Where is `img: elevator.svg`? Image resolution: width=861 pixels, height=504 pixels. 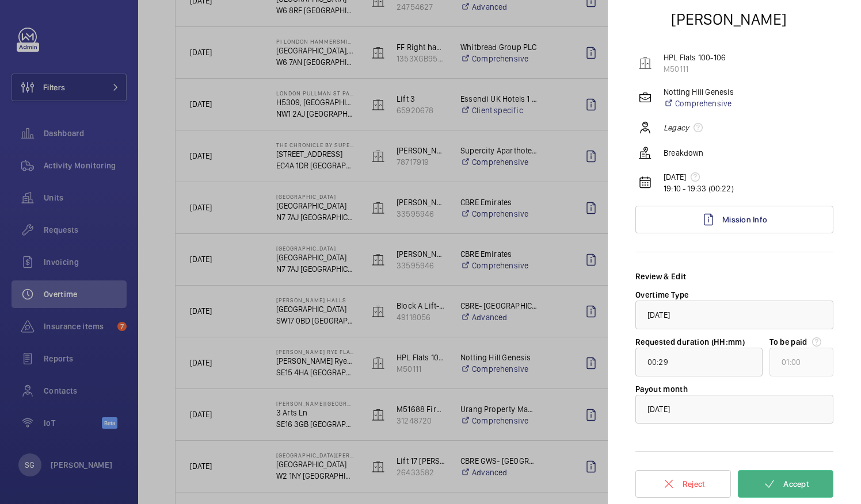
img: elevator.svg is located at coordinates (645, 63).